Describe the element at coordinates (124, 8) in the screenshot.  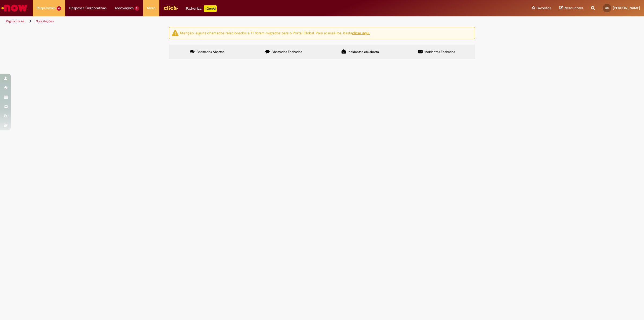
I see `span: Aprovações` at that location.